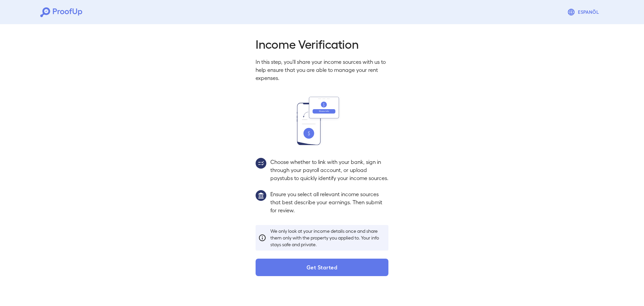  Describe the element at coordinates (322, 44) in the screenshot. I see `h2: Income Verification` at that location.